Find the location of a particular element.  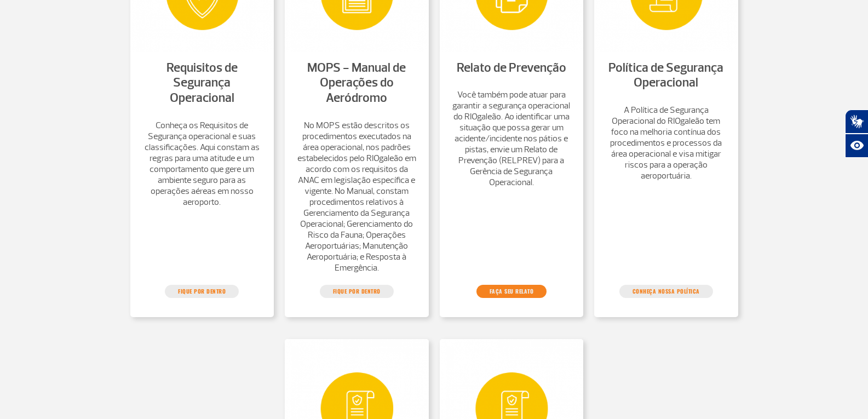

a: Conheça os Requisitos de Segurança operacional e suas classificações. Aqui constam as regras para... is located at coordinates (202, 164).